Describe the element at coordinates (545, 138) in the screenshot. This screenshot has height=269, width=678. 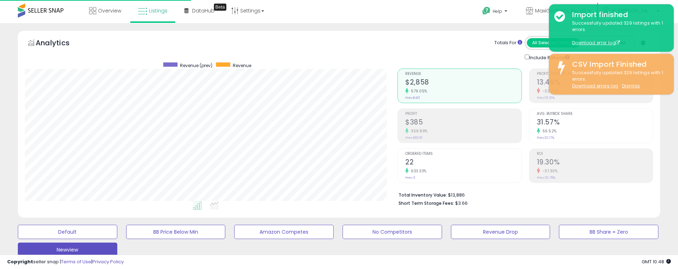
I see `small: Prev: 20.17%` at that location.